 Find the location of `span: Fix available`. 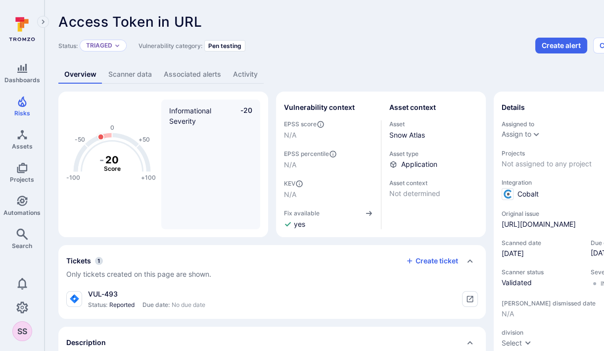

span: Fix available is located at coordinates (302, 213).